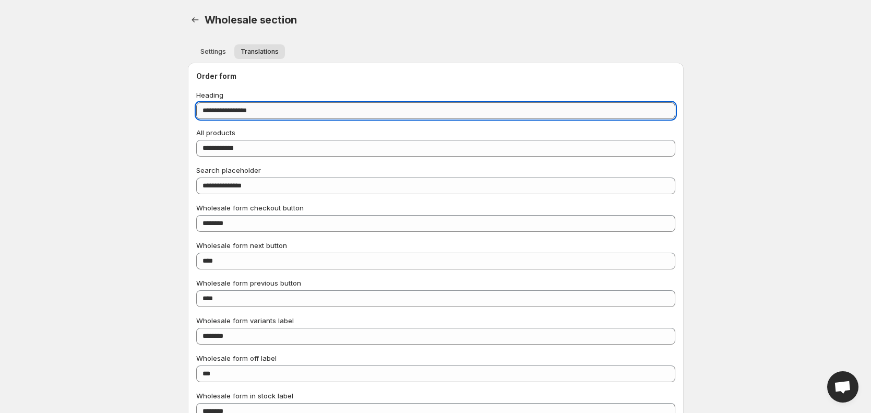  I want to click on span: Wholesale form variants label, so click(245, 321).